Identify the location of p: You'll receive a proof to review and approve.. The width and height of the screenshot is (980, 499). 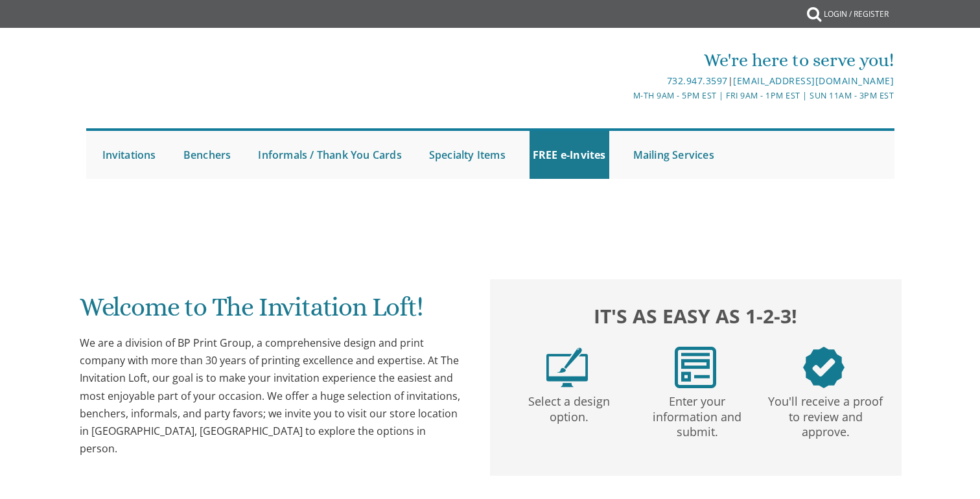
(826, 414).